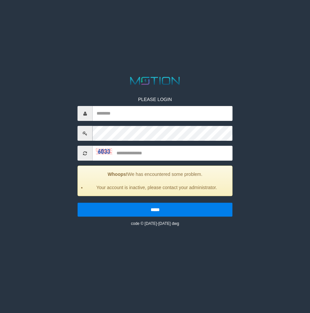 The height and width of the screenshot is (313, 310). Describe the element at coordinates (117, 174) in the screenshot. I see `strong: Whoops!` at that location.